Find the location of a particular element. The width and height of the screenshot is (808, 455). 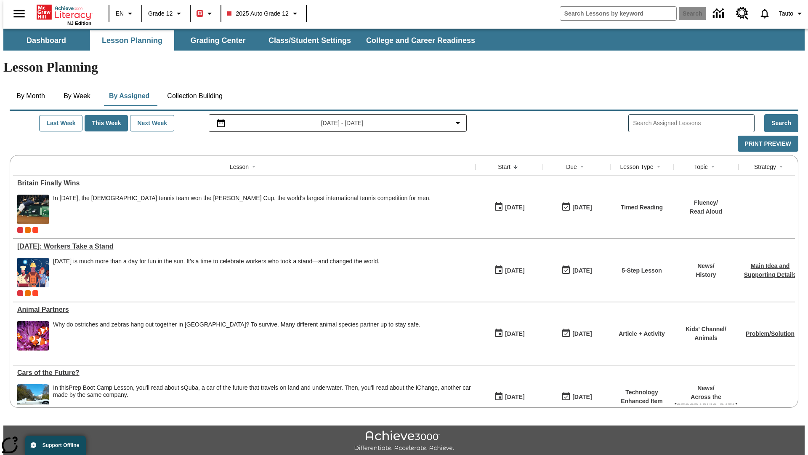

button: College and Career Readiness is located at coordinates (420, 40).